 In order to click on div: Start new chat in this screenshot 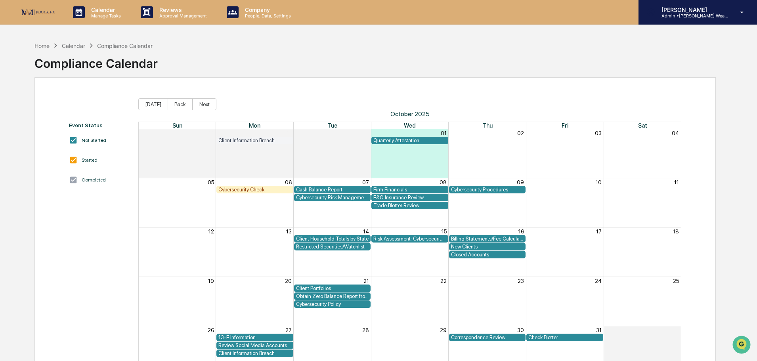, I will do `click(83, 65)`.